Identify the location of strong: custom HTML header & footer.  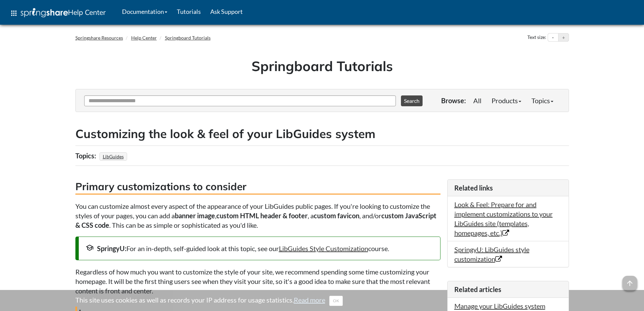
(262, 215).